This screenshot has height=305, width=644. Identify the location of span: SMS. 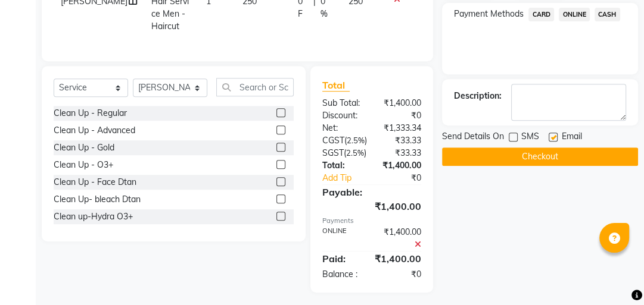
(530, 137).